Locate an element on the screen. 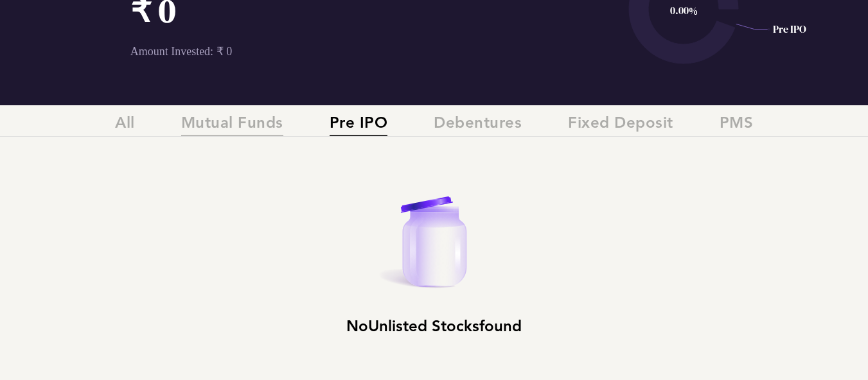 Image resolution: width=868 pixels, height=380 pixels. text: Pre IPO is located at coordinates (789, 29).